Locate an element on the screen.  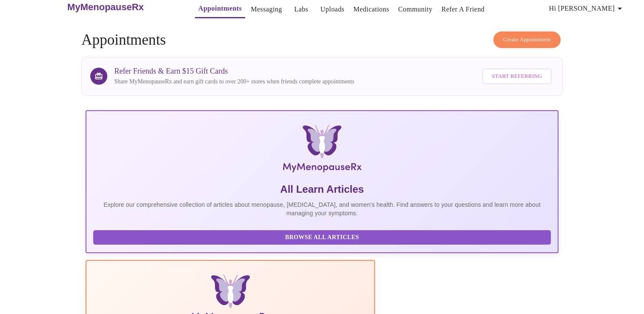
a: Start Referring is located at coordinates (517, 76).